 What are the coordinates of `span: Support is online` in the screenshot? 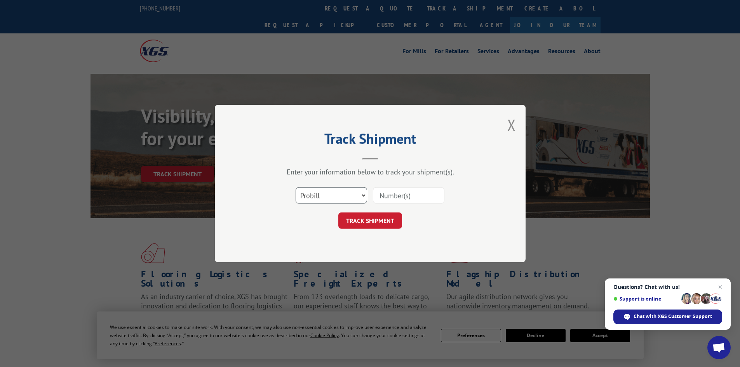 It's located at (646, 299).